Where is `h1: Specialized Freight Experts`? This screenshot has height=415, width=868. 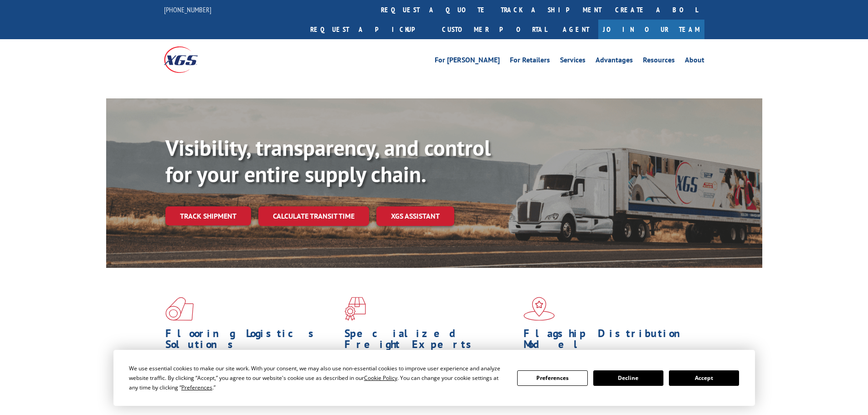 h1: Specialized Freight Experts is located at coordinates (431, 341).